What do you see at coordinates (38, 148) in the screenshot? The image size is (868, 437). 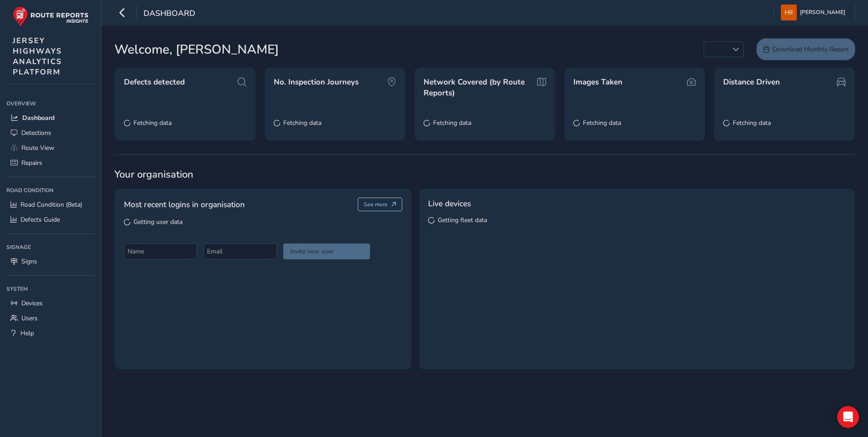 I see `span: Route View` at bounding box center [38, 148].